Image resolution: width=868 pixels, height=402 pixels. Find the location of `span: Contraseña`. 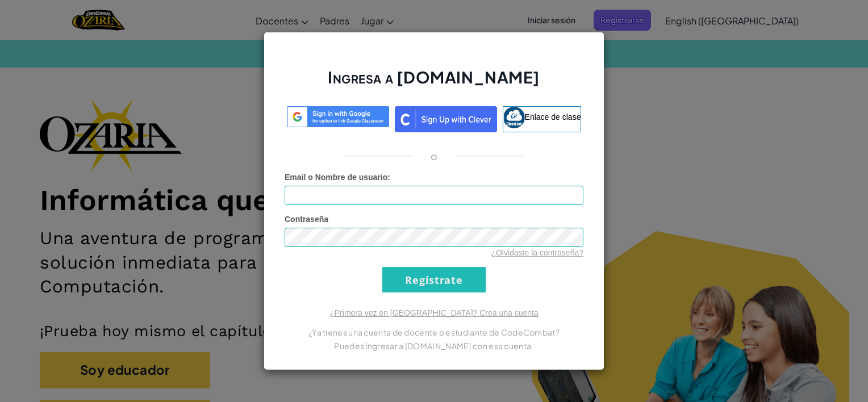

span: Contraseña is located at coordinates (306, 220).